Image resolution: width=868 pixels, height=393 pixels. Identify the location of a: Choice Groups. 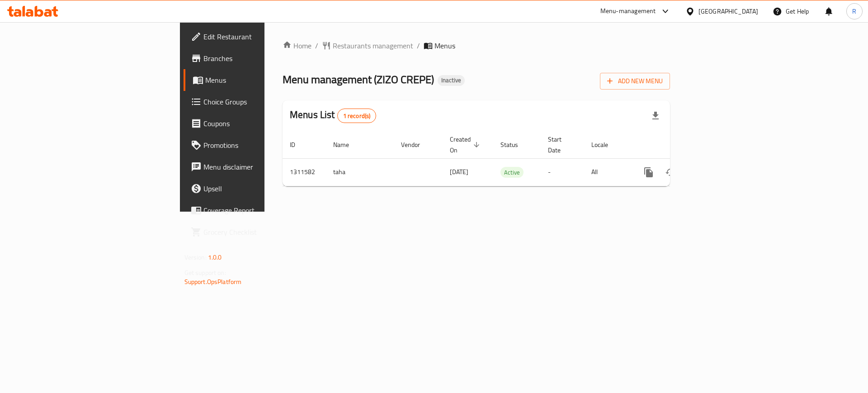
(254, 101).